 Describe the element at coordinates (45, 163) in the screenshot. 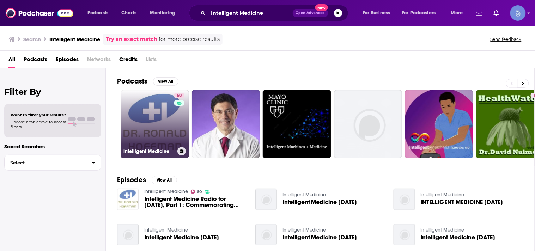

I see `span: Select` at that location.